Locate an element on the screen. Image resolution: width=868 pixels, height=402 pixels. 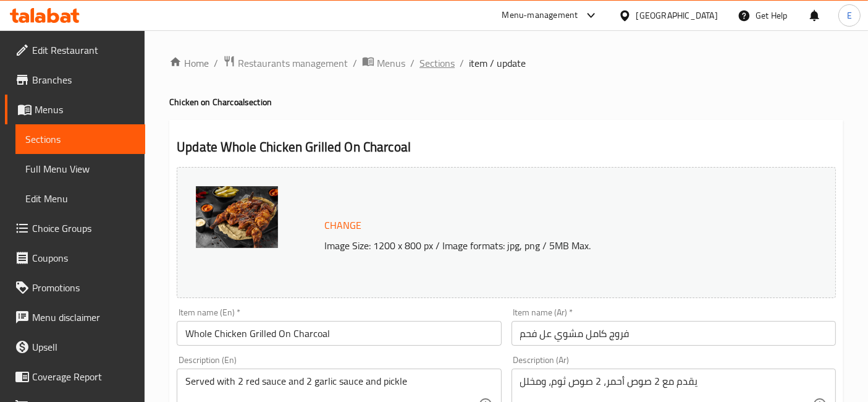
span: Edit Menu is located at coordinates (81, 198).